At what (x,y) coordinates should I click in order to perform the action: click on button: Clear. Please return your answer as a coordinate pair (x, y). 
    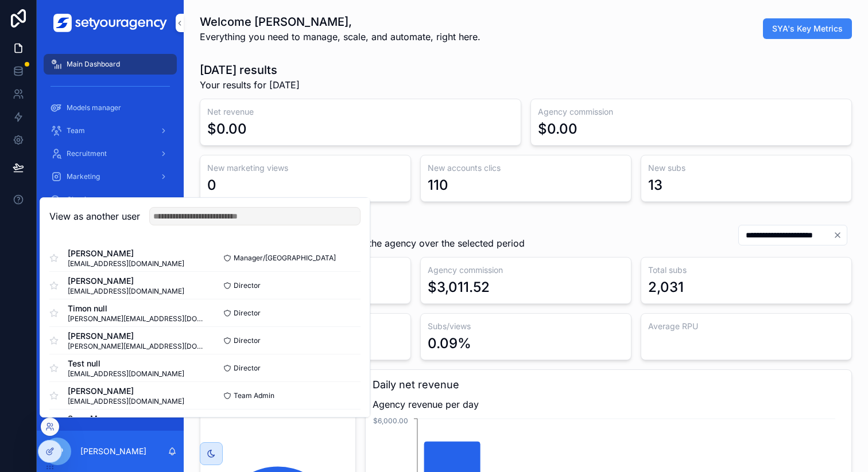
    Looking at the image, I should click on (840, 236).